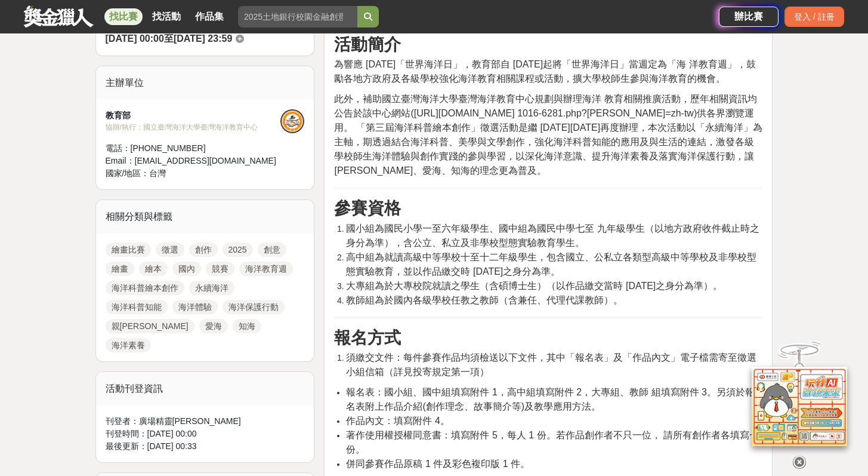  Describe the element at coordinates (550, 399) in the screenshot. I see `span: 報名表：國小組、國中組填寫附件 1，高中組填寫附件 2，大專組、教師 組填寫附件 3。另須於報名表附上作品介紹(創作理念、故事簡介等)及教學應用方法。` at that location.